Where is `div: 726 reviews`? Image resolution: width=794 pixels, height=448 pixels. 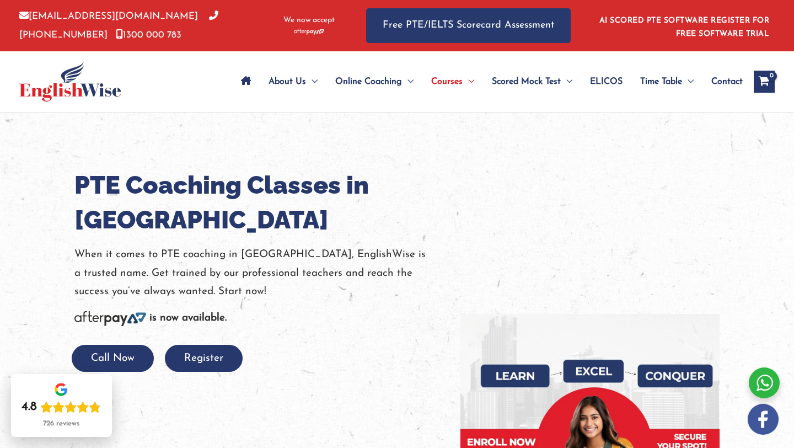 div: 726 reviews is located at coordinates (61, 423).